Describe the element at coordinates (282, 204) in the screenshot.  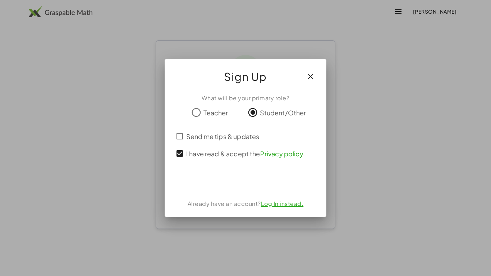
I see `a: Log In instead.` at that location.